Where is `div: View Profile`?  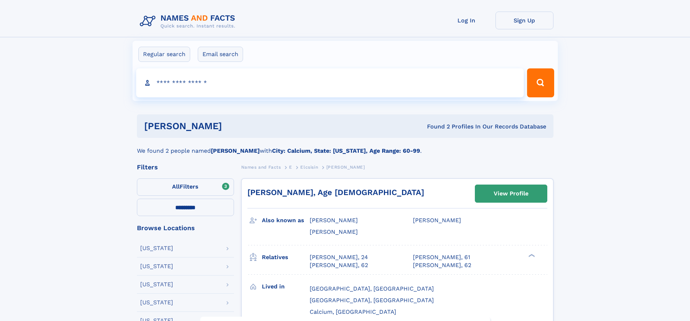
div: View Profile is located at coordinates (511, 194).